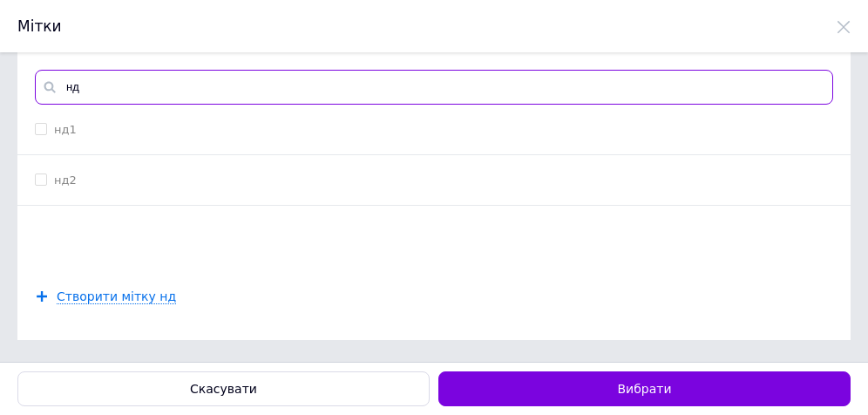 The height and width of the screenshot is (415, 868). I want to click on label: нд2, so click(65, 180).